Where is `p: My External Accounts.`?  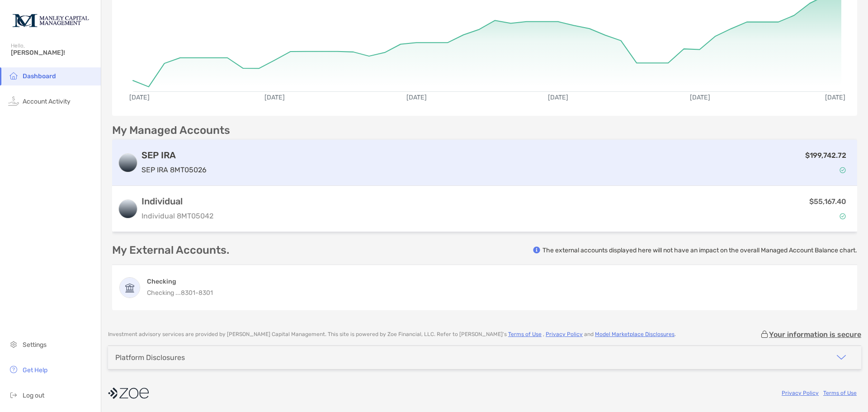
p: My External Accounts. is located at coordinates (170, 250).